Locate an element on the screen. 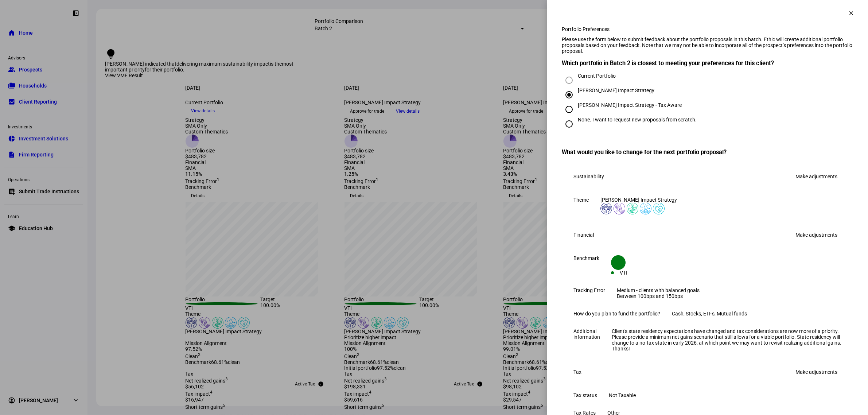 The height and width of the screenshot is (415, 868). div: Theme is located at coordinates (581, 200).